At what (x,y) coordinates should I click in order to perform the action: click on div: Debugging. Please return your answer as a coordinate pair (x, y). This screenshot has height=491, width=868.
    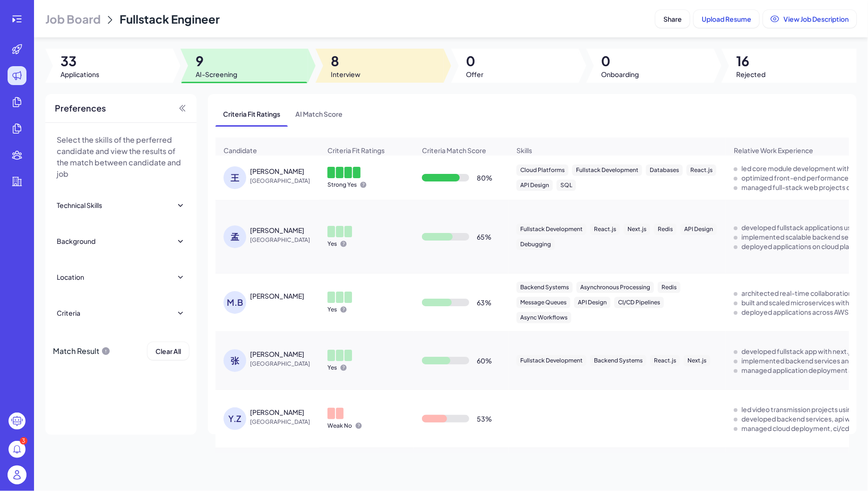
    Looking at the image, I should click on (535, 244).